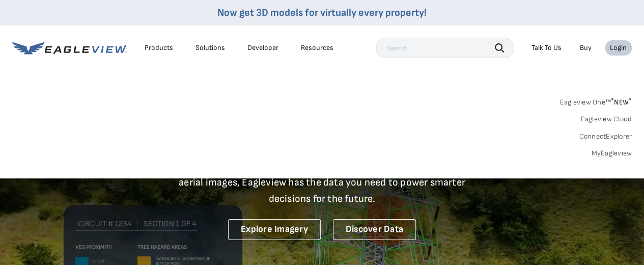 The width and height of the screenshot is (644, 265). What do you see at coordinates (322, 13) in the screenshot?
I see `a: Now get 3D models for virtually every property!` at bounding box center [322, 13].